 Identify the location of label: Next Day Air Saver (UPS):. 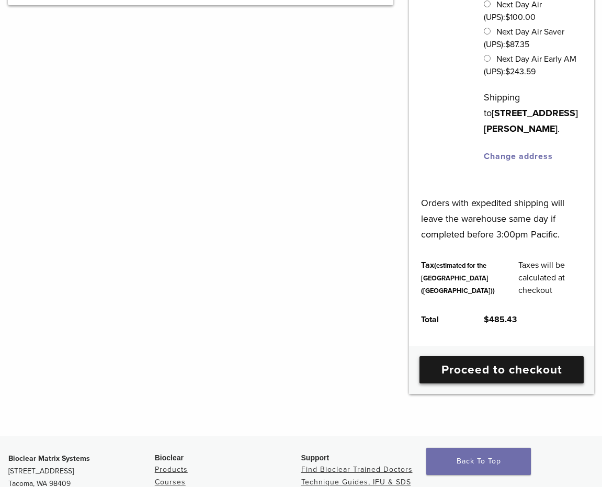
(524, 38).